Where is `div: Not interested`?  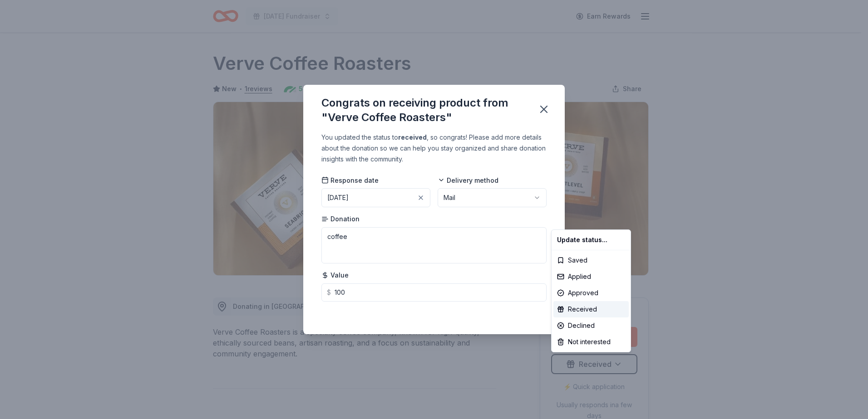 div: Not interested is located at coordinates (591, 342).